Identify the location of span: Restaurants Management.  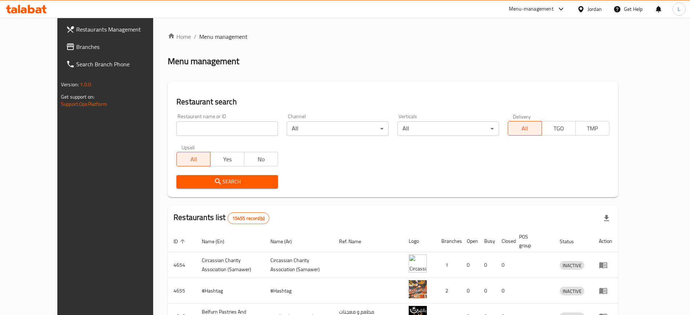
(121, 29).